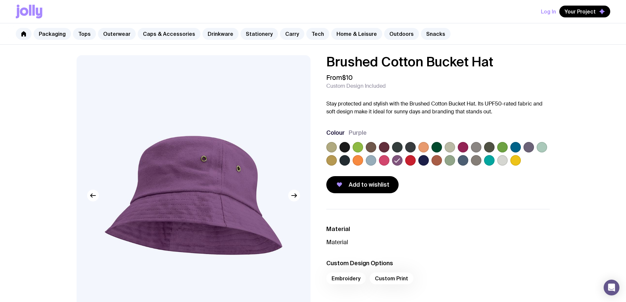  I want to click on button: Your Project, so click(585, 12).